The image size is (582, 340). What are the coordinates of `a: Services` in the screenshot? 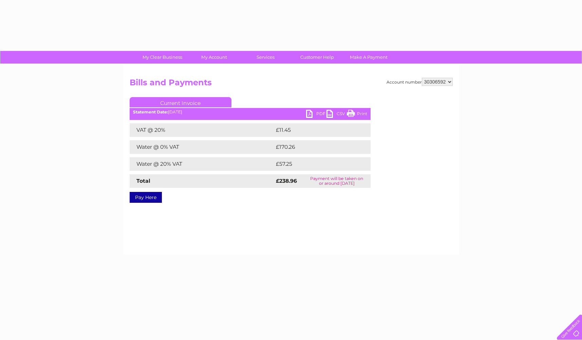 It's located at (265, 57).